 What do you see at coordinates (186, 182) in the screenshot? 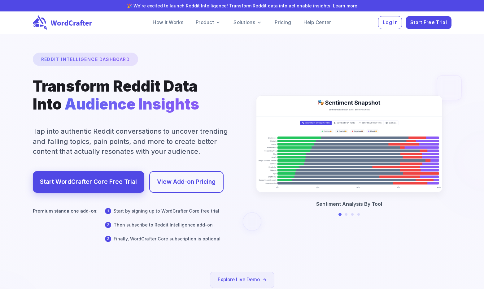
I see `a: View Add-on Pricing` at bounding box center [186, 182].